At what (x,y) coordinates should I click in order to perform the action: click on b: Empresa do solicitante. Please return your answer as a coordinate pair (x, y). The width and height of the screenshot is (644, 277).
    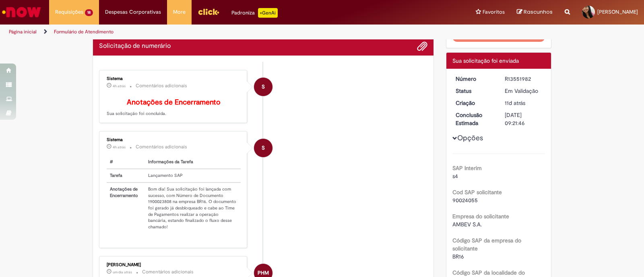
    Looking at the image, I should click on (481, 216).